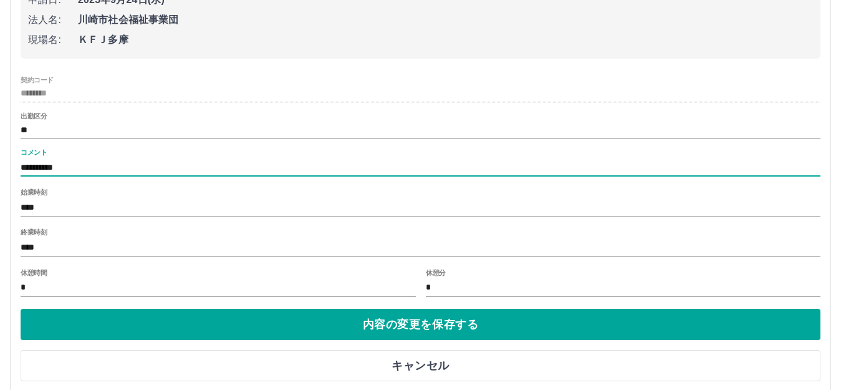  Describe the element at coordinates (37, 79) in the screenshot. I see `label: 契約コード` at that location.